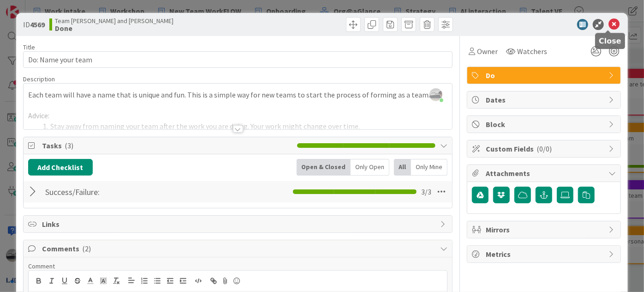  What do you see at coordinates (610, 40) in the screenshot?
I see `h5: Close` at bounding box center [610, 40].